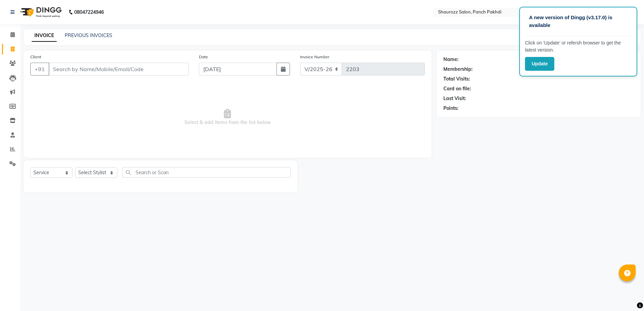 This screenshot has height=311, width=644. What do you see at coordinates (206, 172) in the screenshot?
I see `input: Search or Scan` at bounding box center [206, 172].